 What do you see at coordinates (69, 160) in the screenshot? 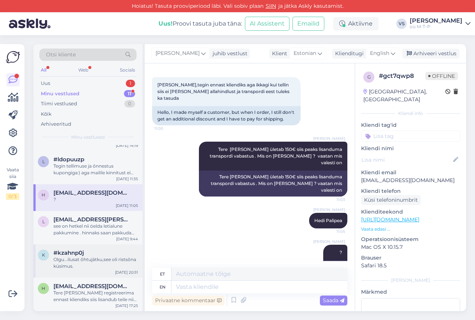
I see `span: #ldopuuzp` at bounding box center [69, 160].